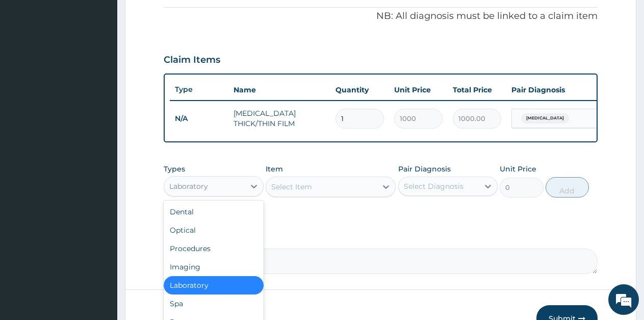 This screenshot has width=644, height=320. I want to click on textarea: Type your message and hit 'Enter', so click(99, 230).